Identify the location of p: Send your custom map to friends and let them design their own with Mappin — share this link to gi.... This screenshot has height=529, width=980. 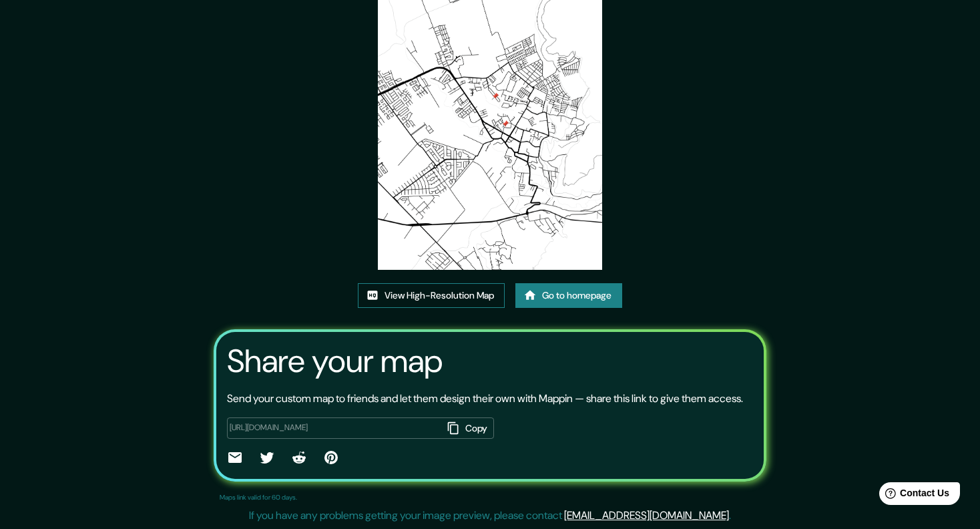
(484, 398).